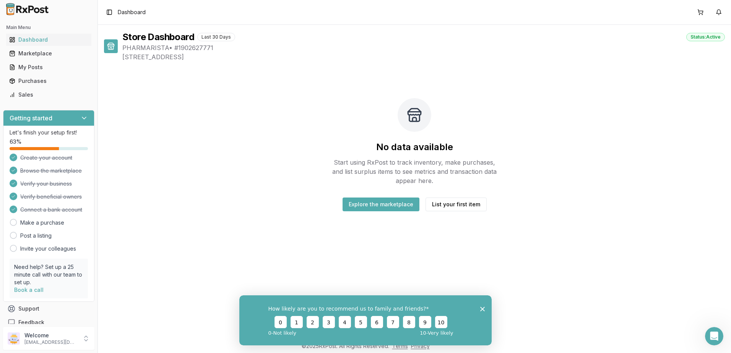 Image resolution: width=731 pixels, height=353 pixels. Describe the element at coordinates (119, 13) in the screenshot. I see `div: How likely are you to recommend us to family and friends?` at that location.